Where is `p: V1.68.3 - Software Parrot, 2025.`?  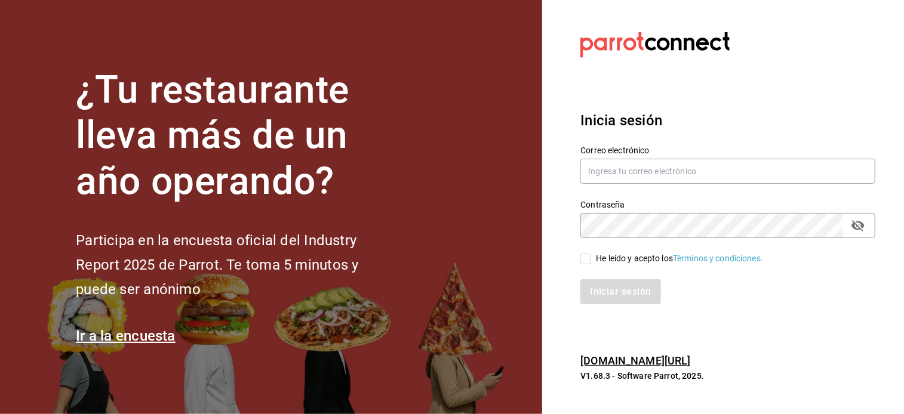 p: V1.68.3 - Software Parrot, 2025. is located at coordinates (728, 376).